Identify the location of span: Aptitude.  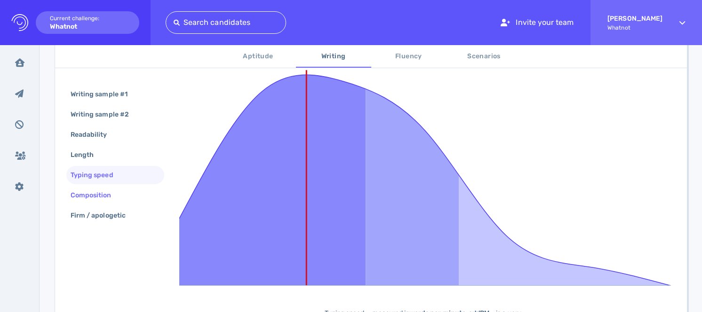
(258, 56).